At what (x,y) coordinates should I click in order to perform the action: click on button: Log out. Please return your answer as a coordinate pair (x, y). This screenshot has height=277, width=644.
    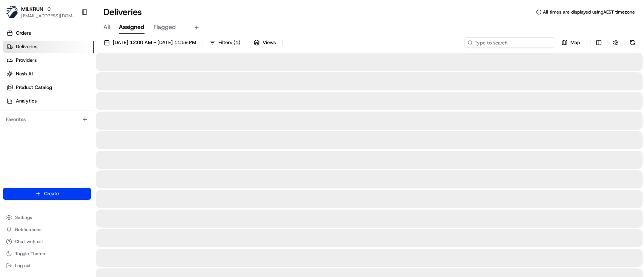
    Looking at the image, I should click on (47, 266).